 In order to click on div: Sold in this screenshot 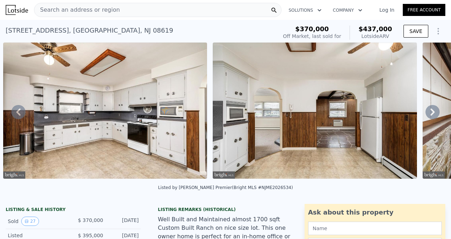, I will do `click(38, 221)`.